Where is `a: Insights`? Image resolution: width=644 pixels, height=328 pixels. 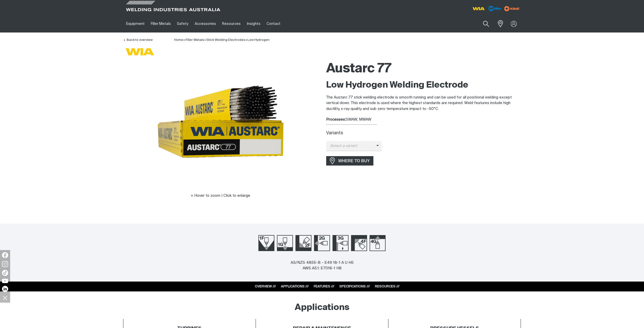 a: Insights is located at coordinates (253, 24).